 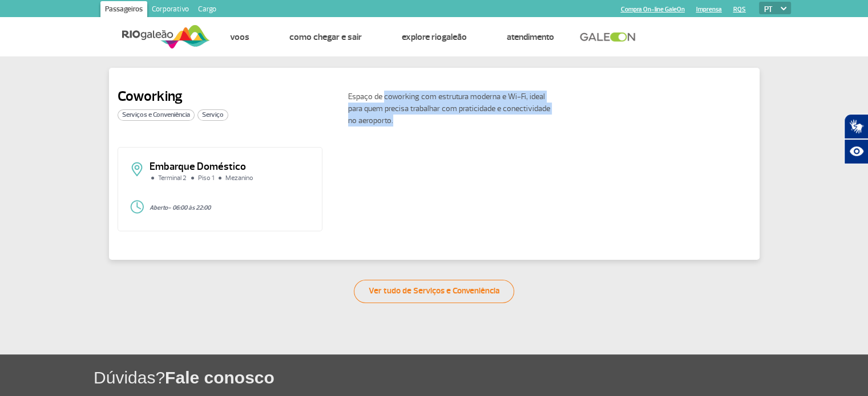 I want to click on li: Mezanino, so click(x=236, y=178).